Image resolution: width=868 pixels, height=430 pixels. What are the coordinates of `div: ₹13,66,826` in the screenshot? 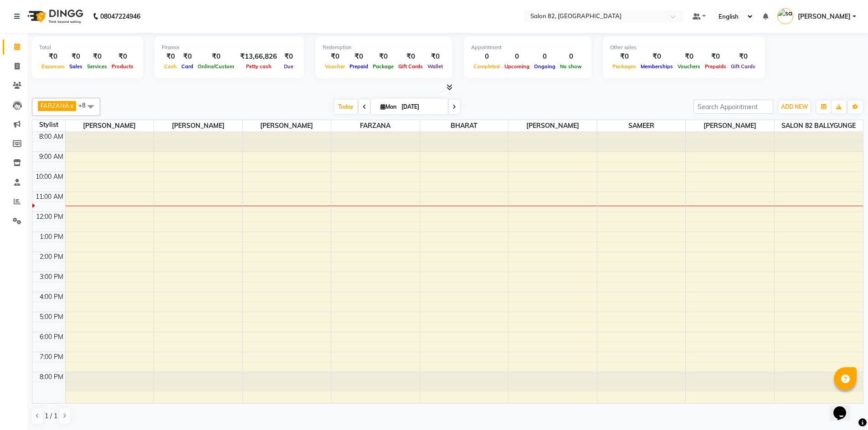 It's located at (259, 56).